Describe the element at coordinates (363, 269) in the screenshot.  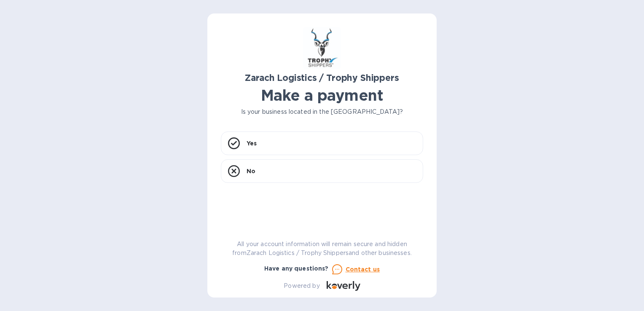
I see `u: Contact us` at that location.